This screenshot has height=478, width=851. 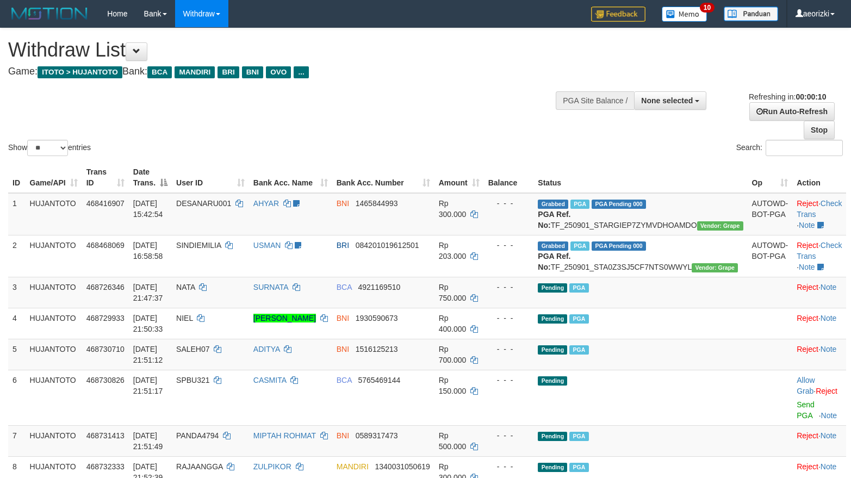 What do you see at coordinates (377, 349) in the screenshot?
I see `span: Copy 1516125213 to clipboard` at bounding box center [377, 349].